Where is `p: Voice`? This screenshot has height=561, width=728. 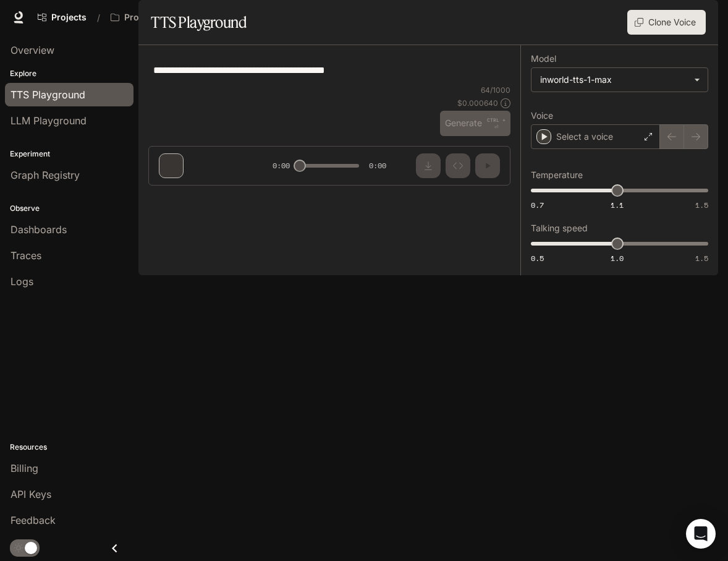
p: Voice is located at coordinates (542, 115).